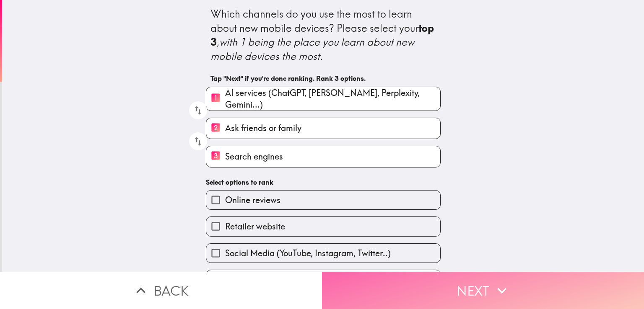 The height and width of the screenshot is (309, 644). I want to click on span: Retailer website, so click(255, 227).